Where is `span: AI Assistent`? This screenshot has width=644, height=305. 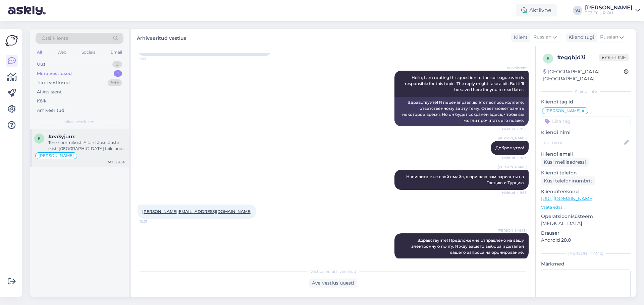 span: AI Assistent is located at coordinates (514, 68).